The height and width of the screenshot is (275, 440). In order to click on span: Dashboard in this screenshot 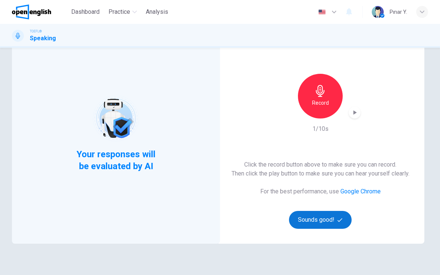, I will do `click(85, 12)`.